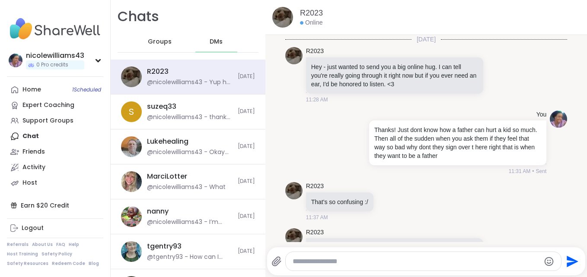 The height and width of the screenshot is (277, 587). I want to click on div: tgentry93, so click(164, 247).